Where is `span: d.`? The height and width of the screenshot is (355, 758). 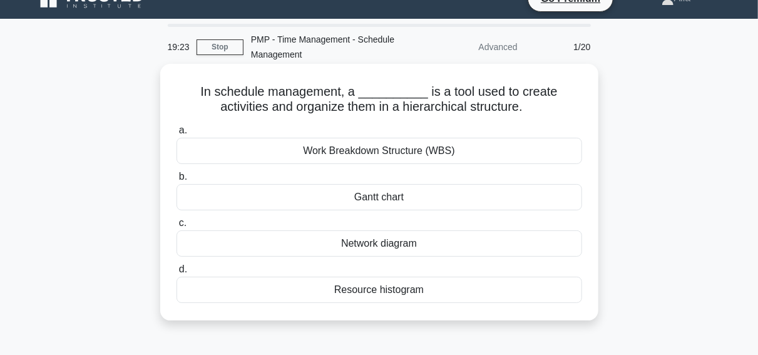
span: d. is located at coordinates (183, 268).